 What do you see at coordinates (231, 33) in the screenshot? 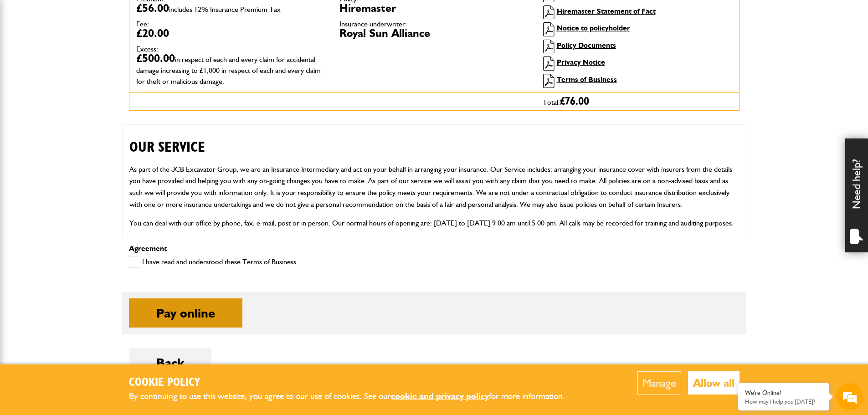
I see `dd: £20.00` at bounding box center [231, 33].